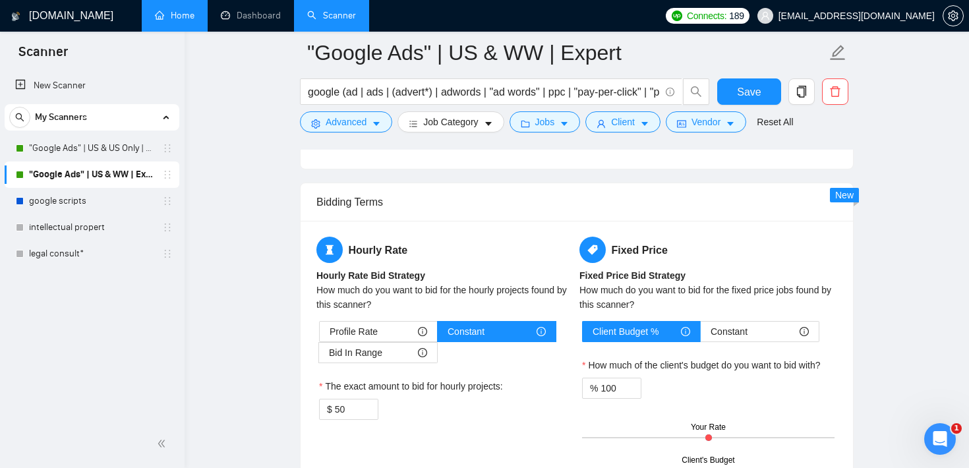  What do you see at coordinates (371, 276) in the screenshot?
I see `b: Hourly Rate Bid Strategy` at bounding box center [371, 276].